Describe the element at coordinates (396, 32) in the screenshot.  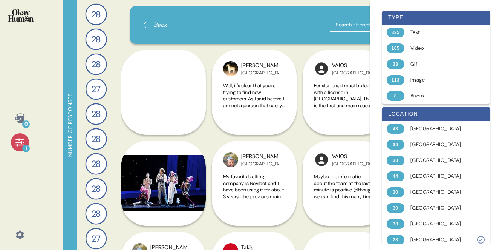
I see `div: 325` at that location.